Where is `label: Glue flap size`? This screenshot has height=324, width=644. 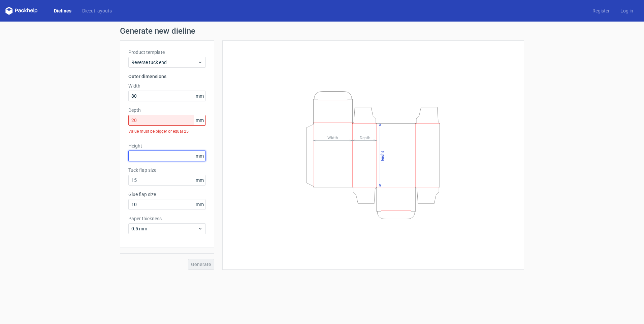
label: Glue flap size is located at coordinates (167, 194).